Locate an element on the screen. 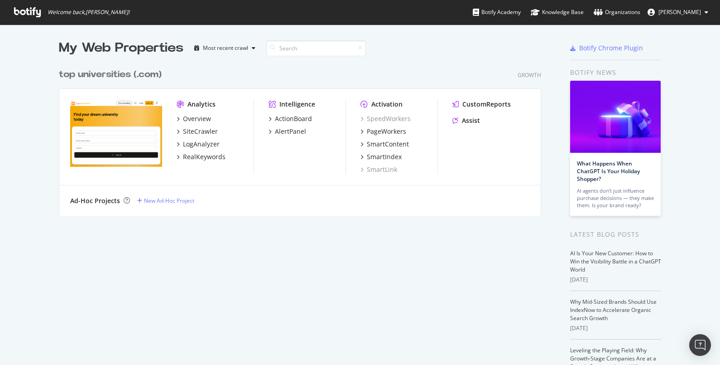 The width and height of the screenshot is (720, 365). a: PageWorkers is located at coordinates (383, 131).